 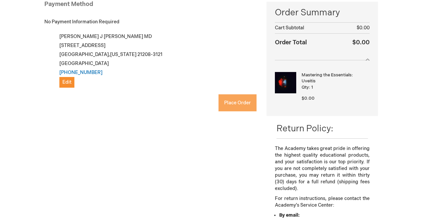 What do you see at coordinates (291, 42) in the screenshot?
I see `strong: Order Total` at bounding box center [291, 42].